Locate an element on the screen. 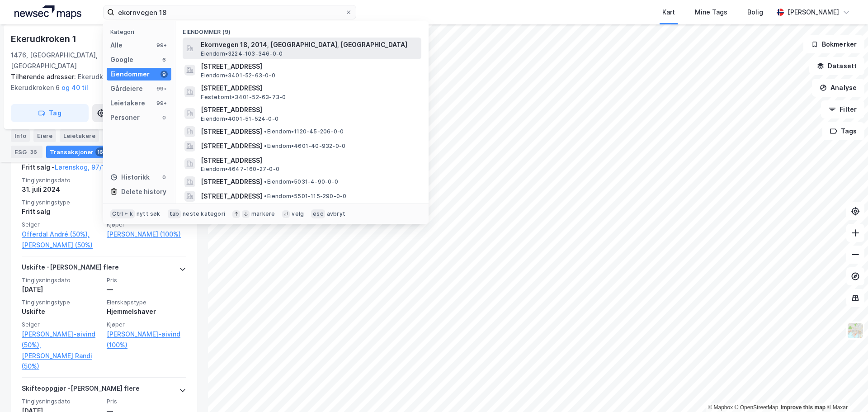 This screenshot has height=412, width=868. div: Bolig is located at coordinates (754, 12).